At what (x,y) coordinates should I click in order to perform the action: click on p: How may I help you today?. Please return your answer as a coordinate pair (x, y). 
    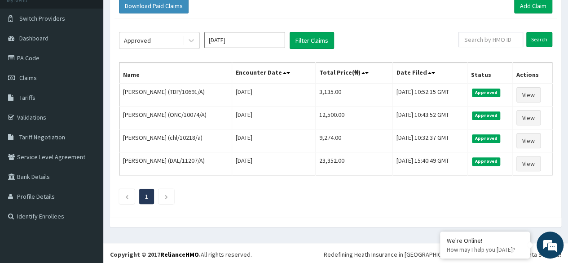
    Looking at the image, I should click on (485, 249).